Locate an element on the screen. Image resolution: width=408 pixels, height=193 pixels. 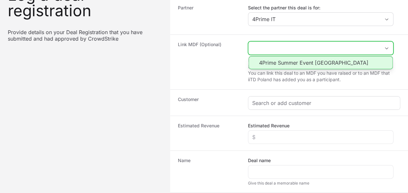
dt: Link MDF (Optional) is located at coordinates (209, 62).